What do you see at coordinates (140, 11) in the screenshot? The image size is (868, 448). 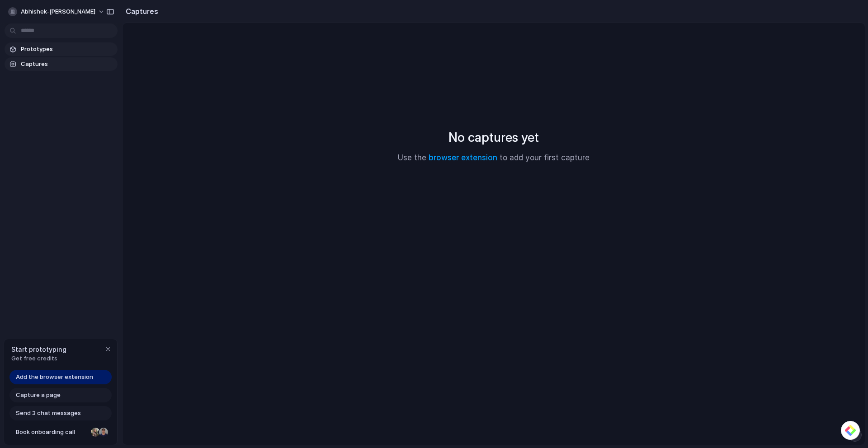 I see `h2: Captures` at bounding box center [140, 11].